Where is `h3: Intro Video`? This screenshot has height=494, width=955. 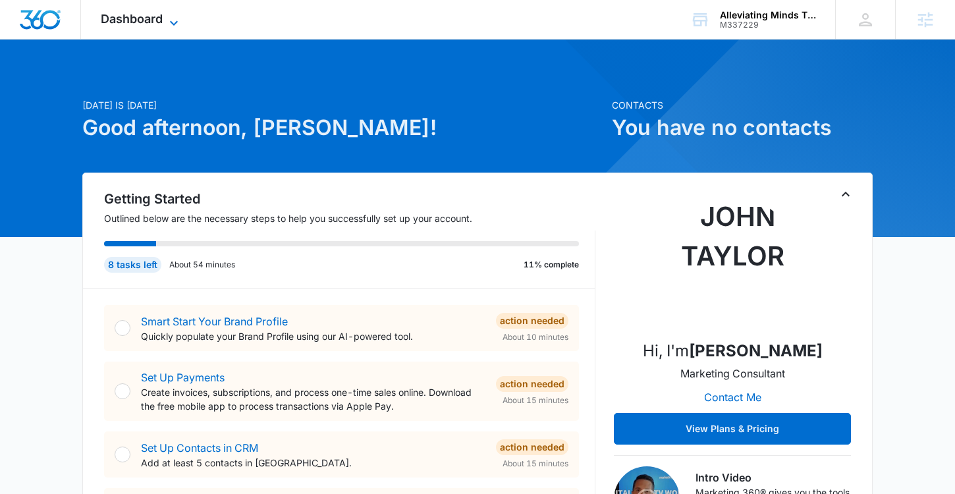 h3: Intro Video is located at coordinates (773, 477).